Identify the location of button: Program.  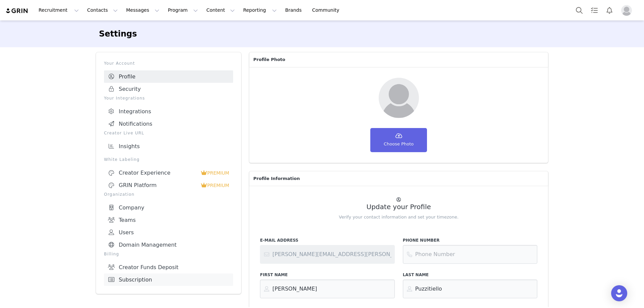
(182, 10).